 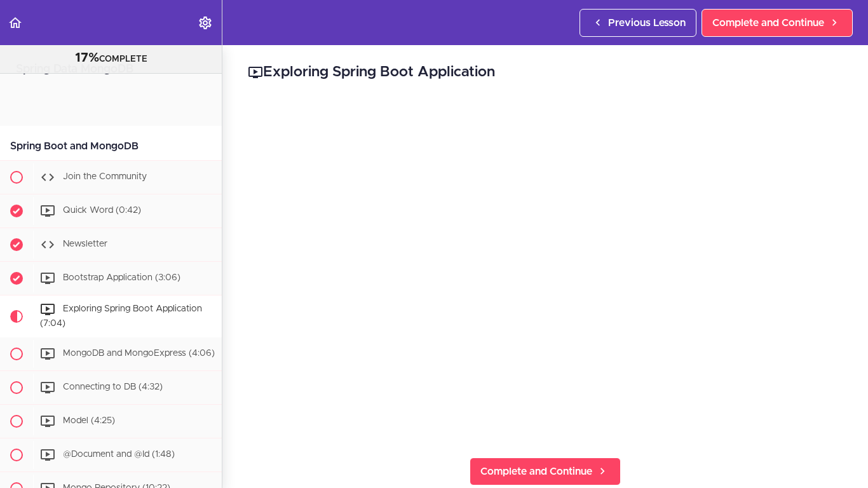 What do you see at coordinates (638, 22) in the screenshot?
I see `a: Previous Lesson` at bounding box center [638, 22].